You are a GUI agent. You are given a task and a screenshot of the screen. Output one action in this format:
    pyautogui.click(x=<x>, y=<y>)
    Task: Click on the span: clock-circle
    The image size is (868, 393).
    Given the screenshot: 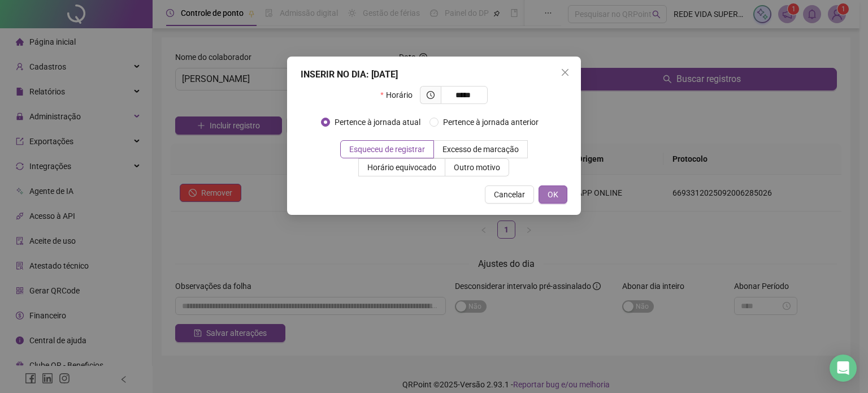 What is the action you would take?
    pyautogui.click(x=430, y=95)
    